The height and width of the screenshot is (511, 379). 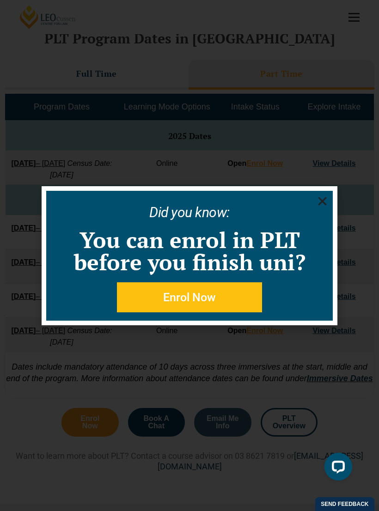 I want to click on span: Enrol Now, so click(x=189, y=297).